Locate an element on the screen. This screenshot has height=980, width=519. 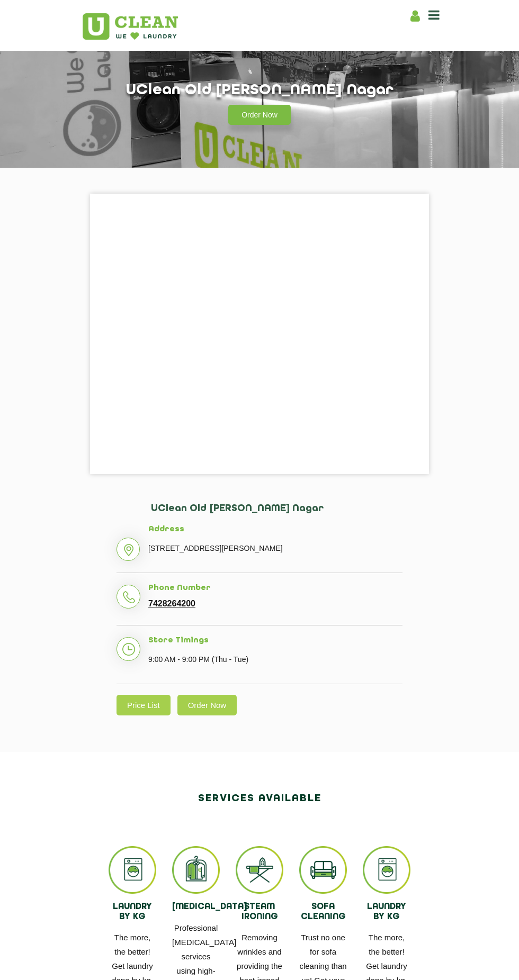
h4: SOFA CLEANING is located at coordinates (323, 911).